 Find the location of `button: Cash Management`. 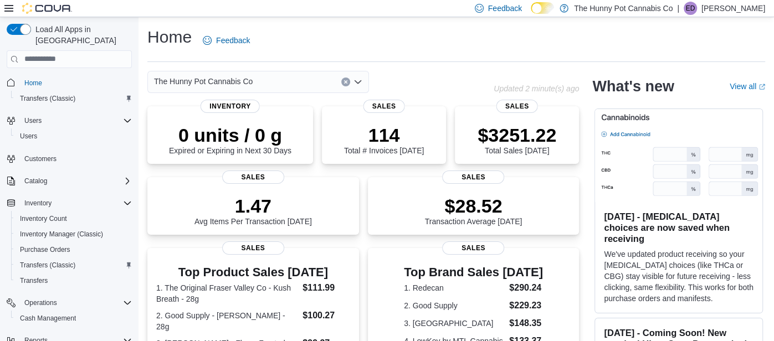

button: Cash Management is located at coordinates (74, 319).